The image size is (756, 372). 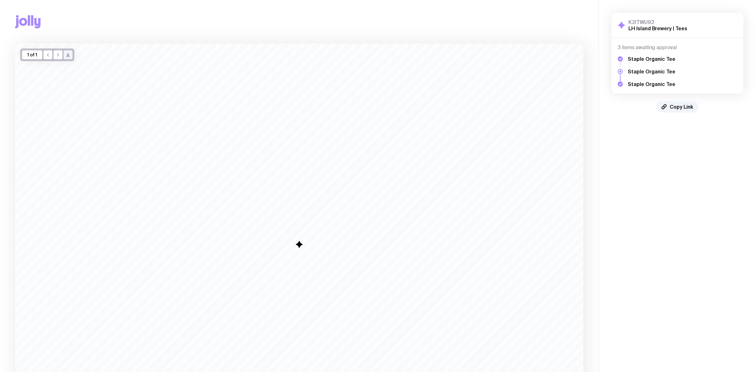 I want to click on h4: 3 items awaiting approval, so click(x=677, y=48).